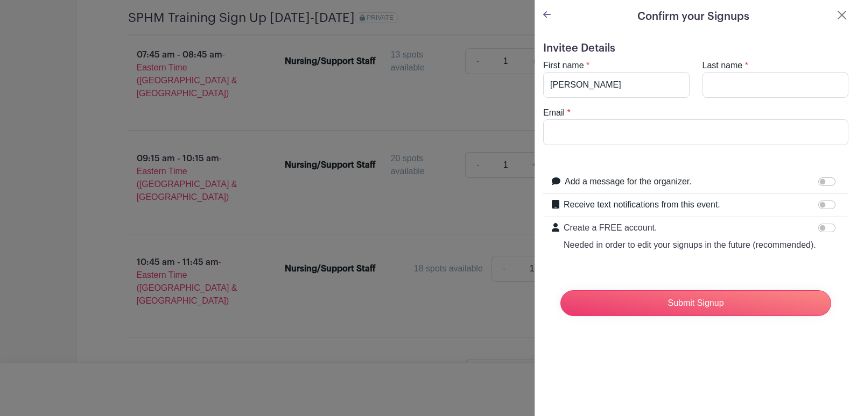 The image size is (857, 416). What do you see at coordinates (693, 17) in the screenshot?
I see `h5: Confirm your Signups` at bounding box center [693, 17].